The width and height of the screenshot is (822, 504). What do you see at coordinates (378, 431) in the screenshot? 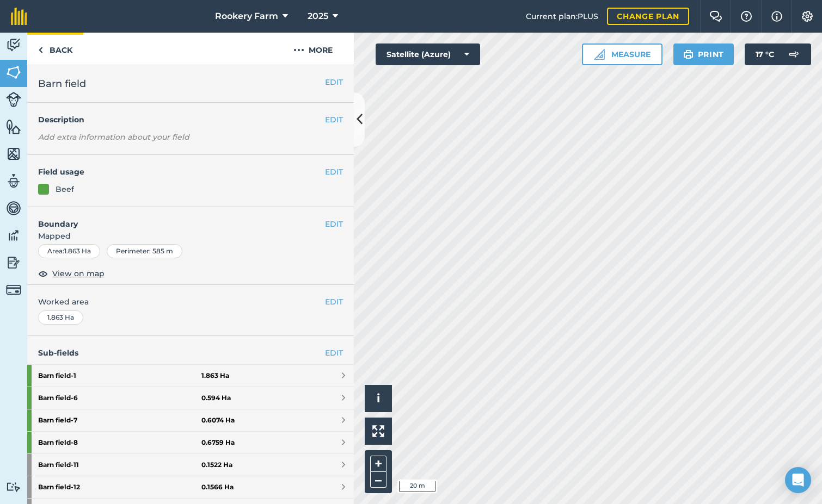
I see `img: Four arrows, one pointing top left, one top right, one bottom right and the last bottom left` at bounding box center [378, 431].